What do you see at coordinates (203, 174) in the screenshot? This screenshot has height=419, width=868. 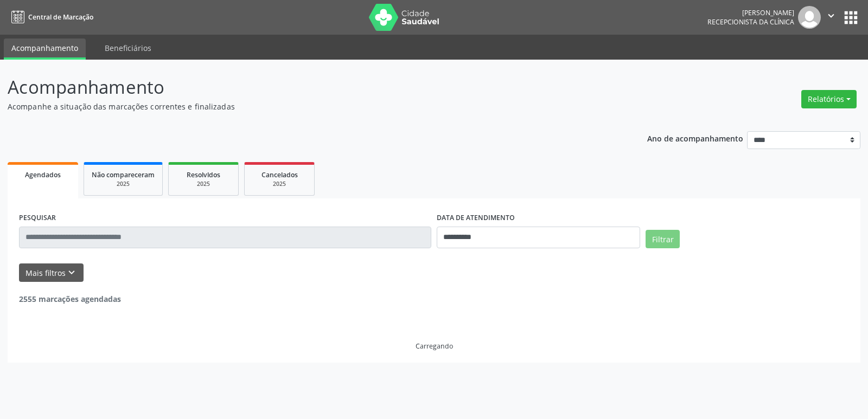 I see `span: Resolvidos` at bounding box center [203, 174].